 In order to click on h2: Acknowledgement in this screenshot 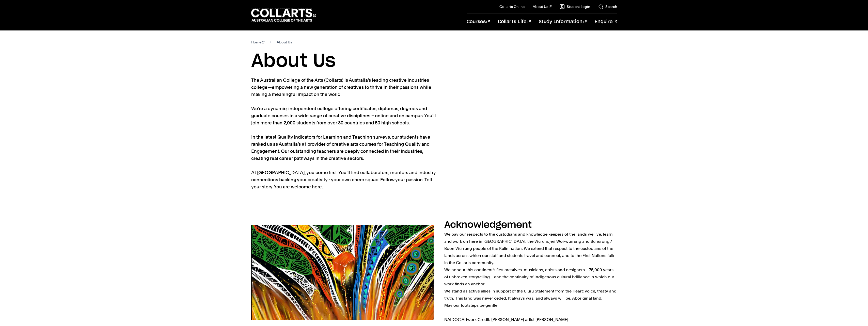, I will do `click(488, 225)`.